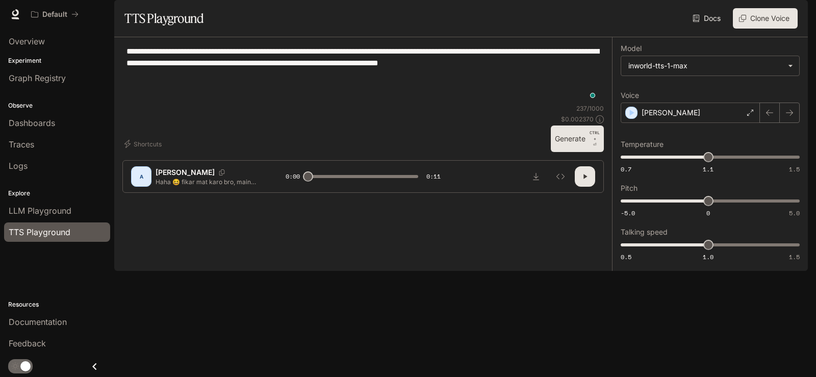 This screenshot has height=377, width=816. Describe the element at coordinates (708, 213) in the screenshot. I see `span: 0` at that location.